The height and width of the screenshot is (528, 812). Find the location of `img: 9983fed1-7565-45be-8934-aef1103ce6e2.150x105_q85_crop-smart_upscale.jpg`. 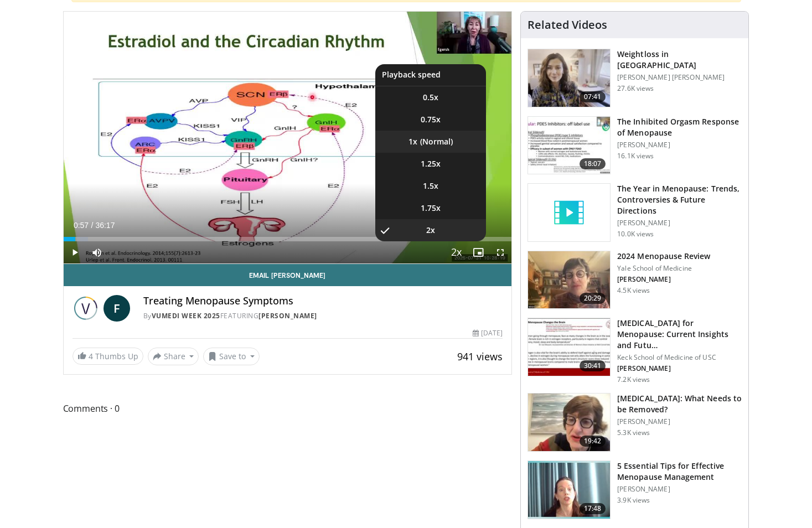

img: 9983fed1-7565-45be-8934-aef1103ce6e2.150x105_q85_crop-smart_upscale.jpg is located at coordinates (569, 78).